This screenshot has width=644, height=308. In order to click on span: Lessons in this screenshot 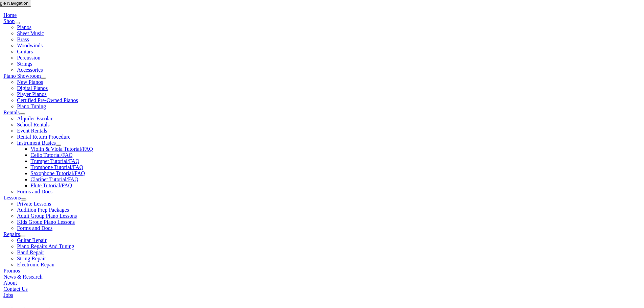, I will do `click(12, 198)`.